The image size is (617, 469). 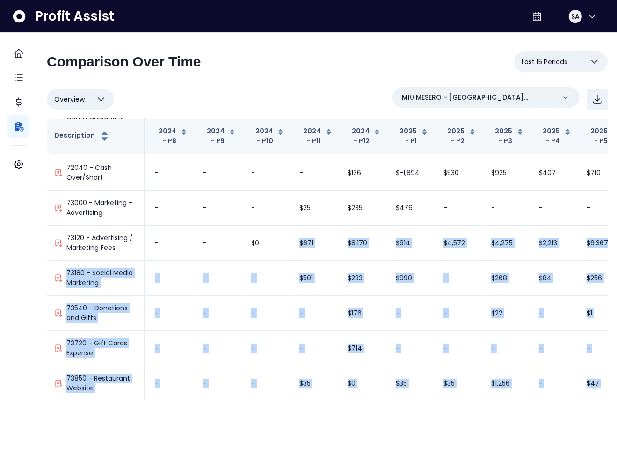 What do you see at coordinates (508, 136) in the screenshot?
I see `button: 2025 - P3` at bounding box center [508, 136].